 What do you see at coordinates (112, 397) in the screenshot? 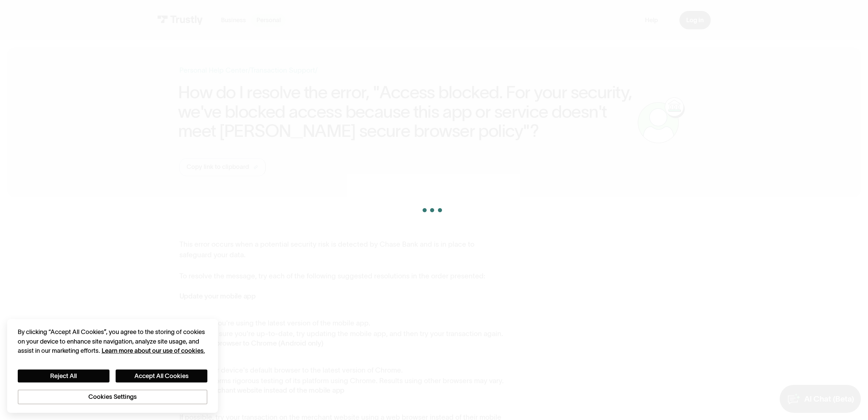
I see `button: Cookies Settings` at bounding box center [112, 397].